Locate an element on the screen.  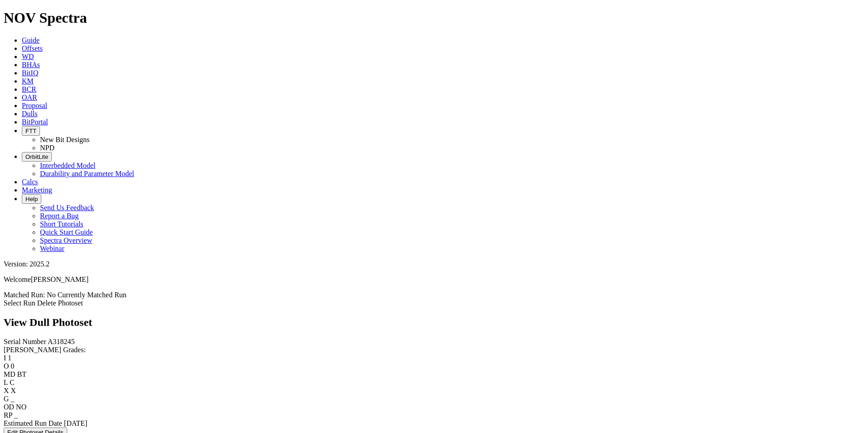
span: Matched Run: is located at coordinates (24, 295).